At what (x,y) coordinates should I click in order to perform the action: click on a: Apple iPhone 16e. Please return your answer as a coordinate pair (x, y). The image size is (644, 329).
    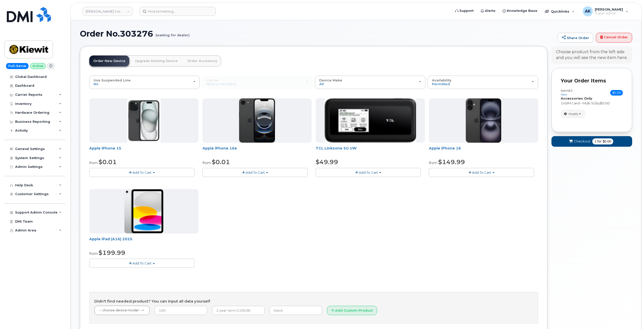
    Looking at the image, I should click on (219, 148).